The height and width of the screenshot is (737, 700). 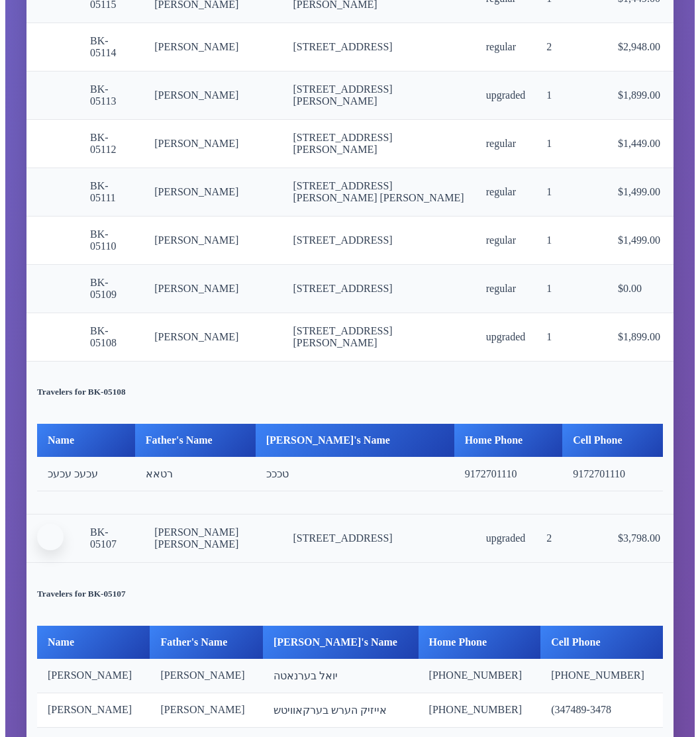 What do you see at coordinates (350, 594) in the screenshot?
I see `h5: Travelers for BK-05107` at bounding box center [350, 594].